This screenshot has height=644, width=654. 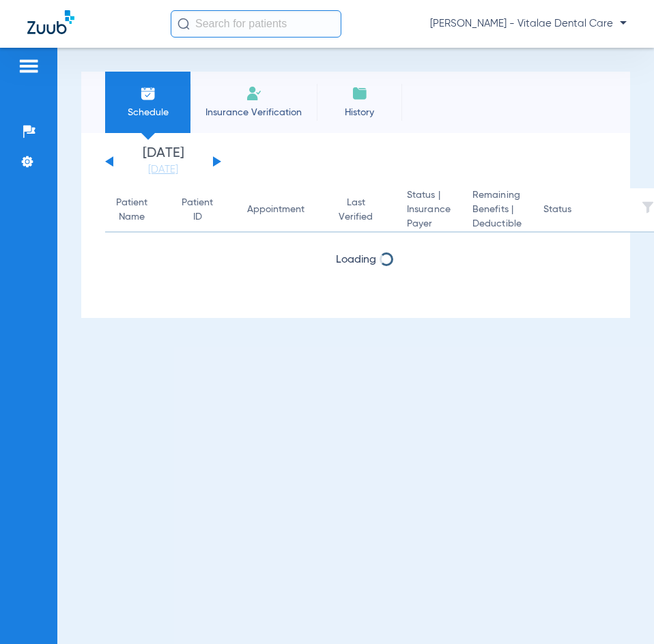 What do you see at coordinates (50, 22) in the screenshot?
I see `img: Zuub Logo` at bounding box center [50, 22].